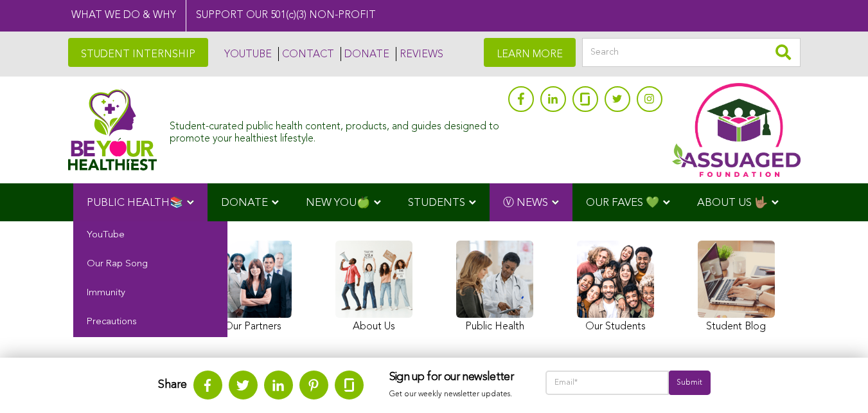 Image resolution: width=868 pixels, height=413 pixels. Describe the element at coordinates (150, 322) in the screenshot. I see `a: Precautions` at that location.